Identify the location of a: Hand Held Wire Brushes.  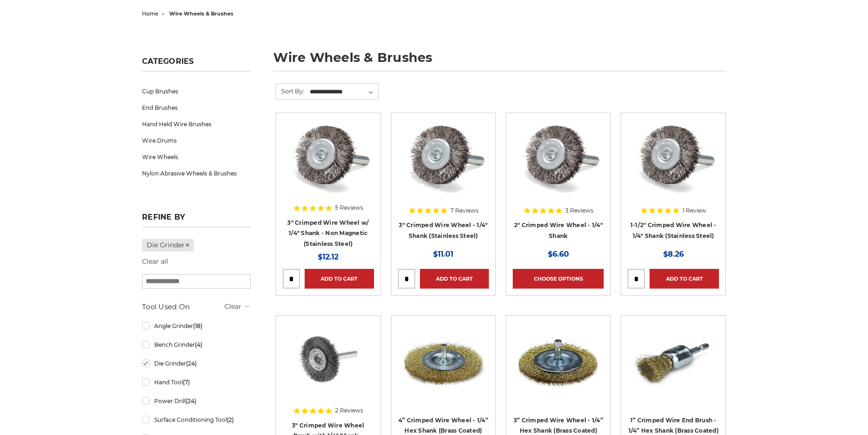
(197, 124).